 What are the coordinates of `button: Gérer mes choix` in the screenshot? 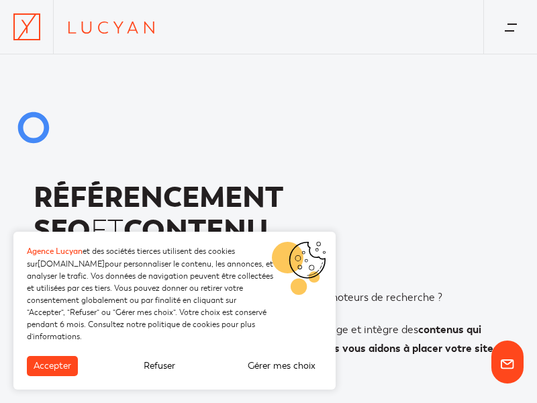 It's located at (281, 366).